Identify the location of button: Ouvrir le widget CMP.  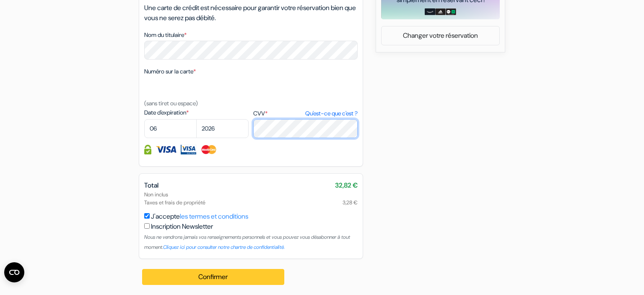
(14, 272).